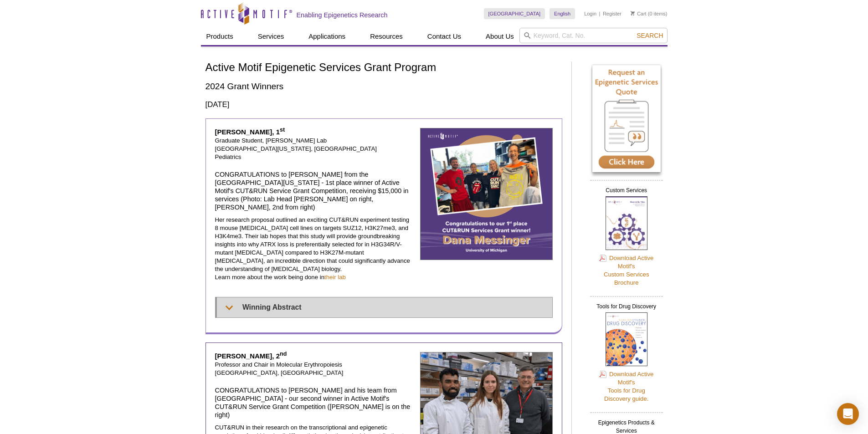  Describe the element at coordinates (384, 308) in the screenshot. I see `summary: Winning Abstract` at that location.